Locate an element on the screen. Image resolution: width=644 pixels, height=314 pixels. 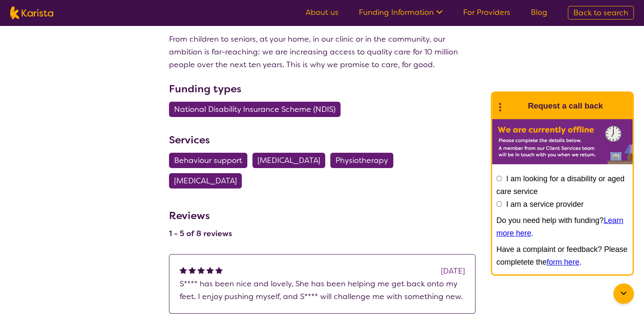
span: National Disability Insurance Scheme (NDIS) is located at coordinates (255, 109).